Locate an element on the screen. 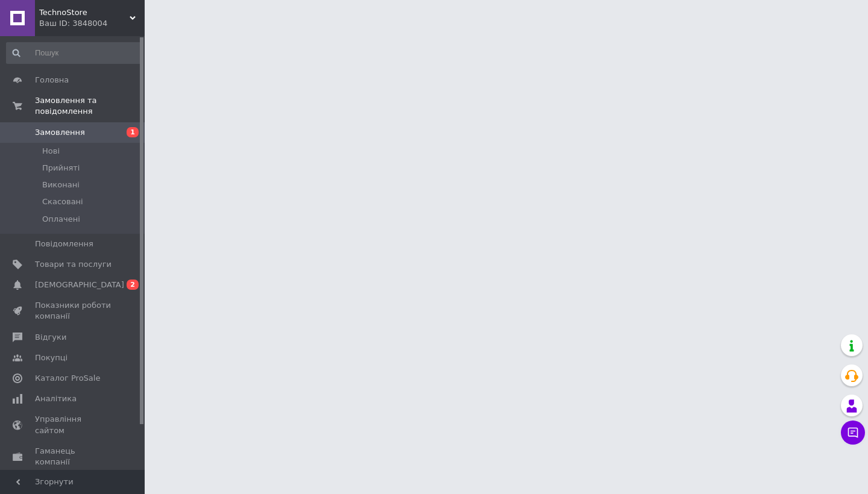 The width and height of the screenshot is (868, 494). span: Показники роботи компанії is located at coordinates (73, 311).